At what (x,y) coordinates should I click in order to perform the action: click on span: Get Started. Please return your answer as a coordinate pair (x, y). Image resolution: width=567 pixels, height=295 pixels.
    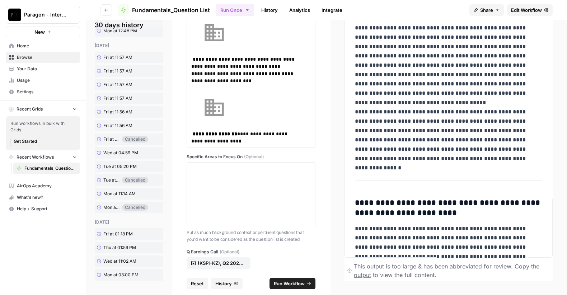
    Looking at the image, I should click on (25, 141).